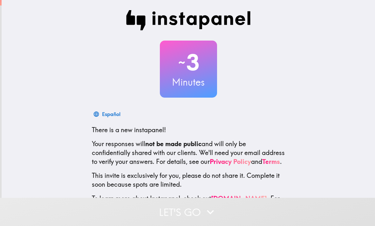 The image size is (375, 226). Describe the element at coordinates (271, 162) in the screenshot. I see `a: Terms` at that location.